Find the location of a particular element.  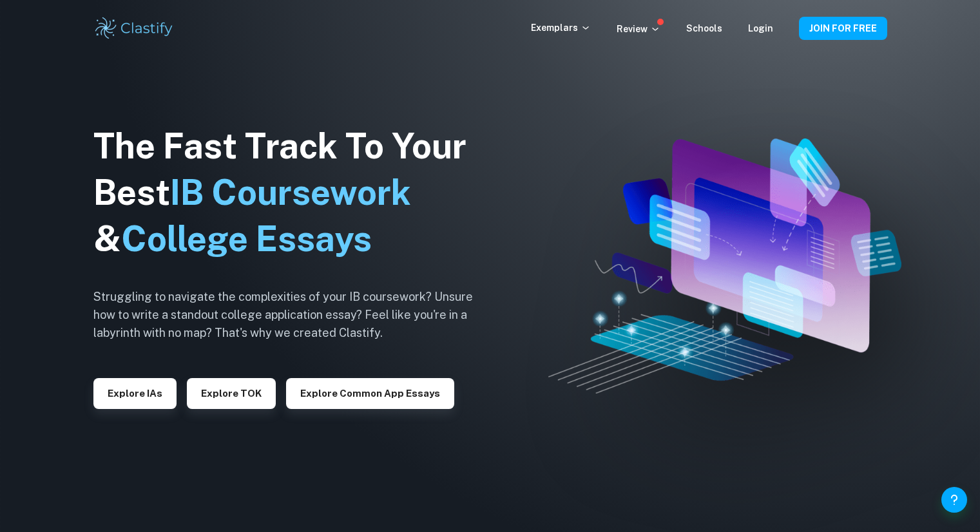

p: Review is located at coordinates (639, 29).